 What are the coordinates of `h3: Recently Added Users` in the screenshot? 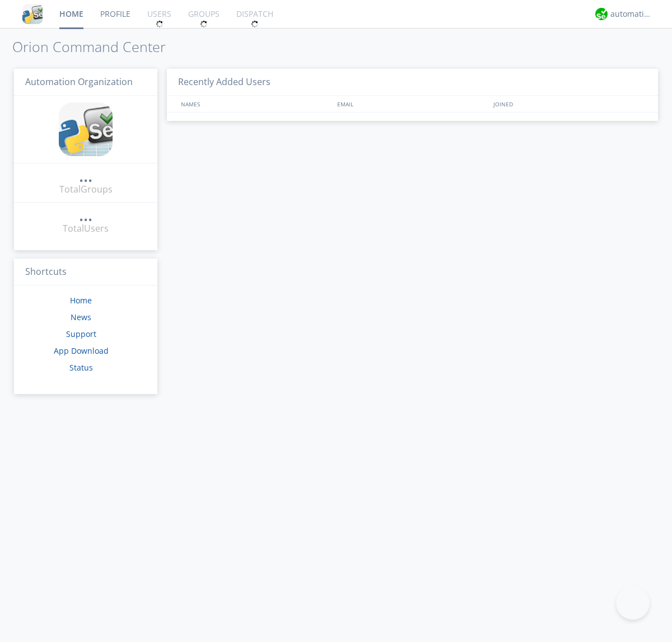 It's located at (412, 82).